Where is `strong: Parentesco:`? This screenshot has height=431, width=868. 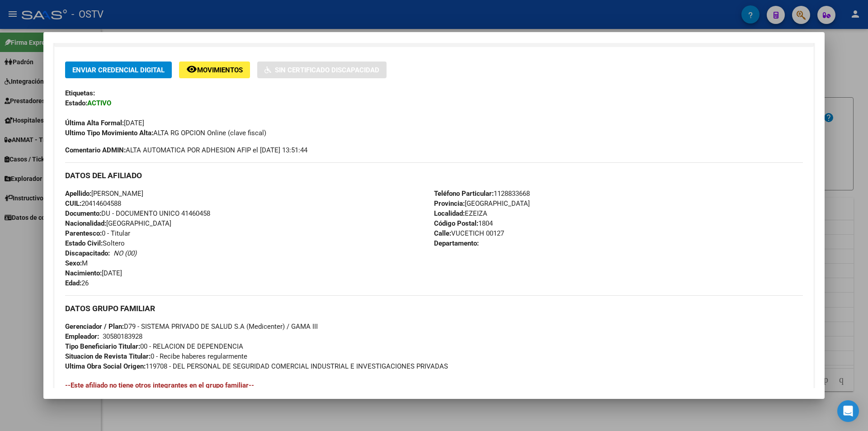 strong: Parentesco: is located at coordinates (83, 234).